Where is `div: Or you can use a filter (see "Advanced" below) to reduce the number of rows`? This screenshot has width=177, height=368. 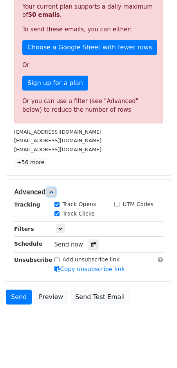
div: Or you can use a filter (see "Advanced" below) to reduce the number of rows is located at coordinates (89, 106).